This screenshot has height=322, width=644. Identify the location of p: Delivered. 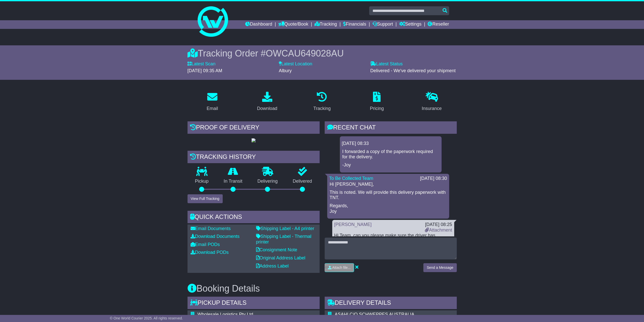
(303, 181).